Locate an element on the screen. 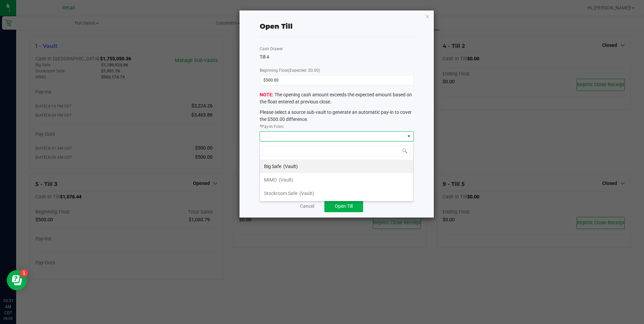 The image size is (644, 324). span: Open Till is located at coordinates (344, 206).